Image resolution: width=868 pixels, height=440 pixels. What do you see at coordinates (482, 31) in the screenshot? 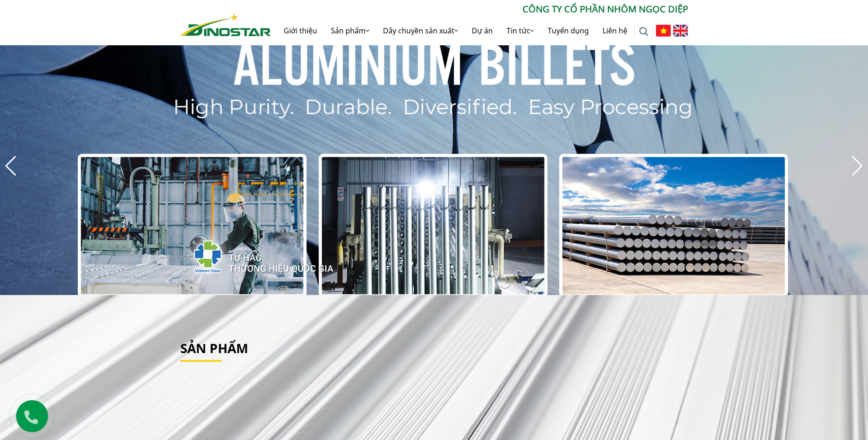
I see `a: Dự án` at bounding box center [482, 31].